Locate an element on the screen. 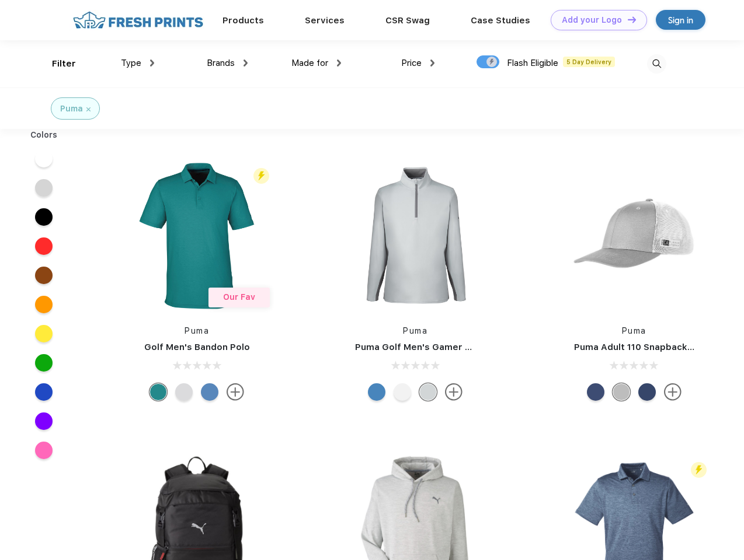 The width and height of the screenshot is (744, 560). span: Price is located at coordinates (411, 63).